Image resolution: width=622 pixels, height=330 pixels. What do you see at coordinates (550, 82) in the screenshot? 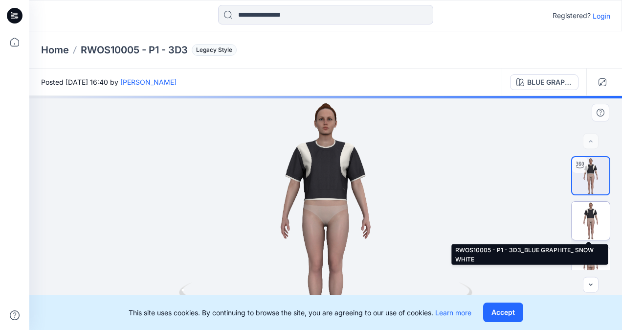
I see `div: BLUE GRAPHITE/ SNOW WHITE` at bounding box center [550, 82].